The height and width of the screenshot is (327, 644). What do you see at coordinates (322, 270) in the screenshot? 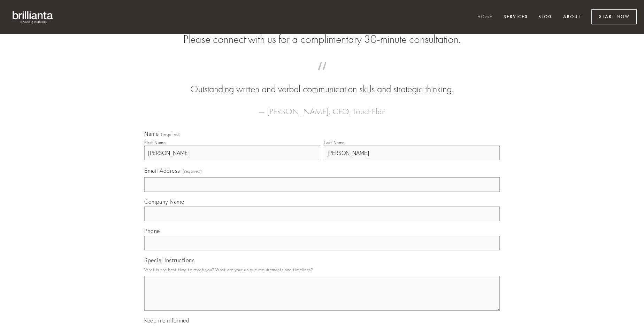
I see `p: What is the best time to reach you? What are your unique requirements and timelines?` at bounding box center [322, 270].